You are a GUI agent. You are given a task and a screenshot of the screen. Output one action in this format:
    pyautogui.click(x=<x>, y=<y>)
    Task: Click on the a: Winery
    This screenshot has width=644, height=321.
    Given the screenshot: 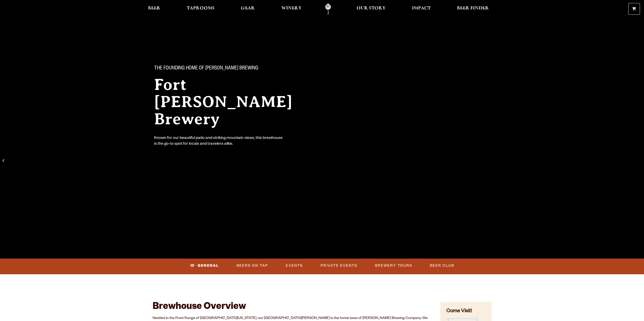 What is the action you would take?
    pyautogui.click(x=292, y=9)
    